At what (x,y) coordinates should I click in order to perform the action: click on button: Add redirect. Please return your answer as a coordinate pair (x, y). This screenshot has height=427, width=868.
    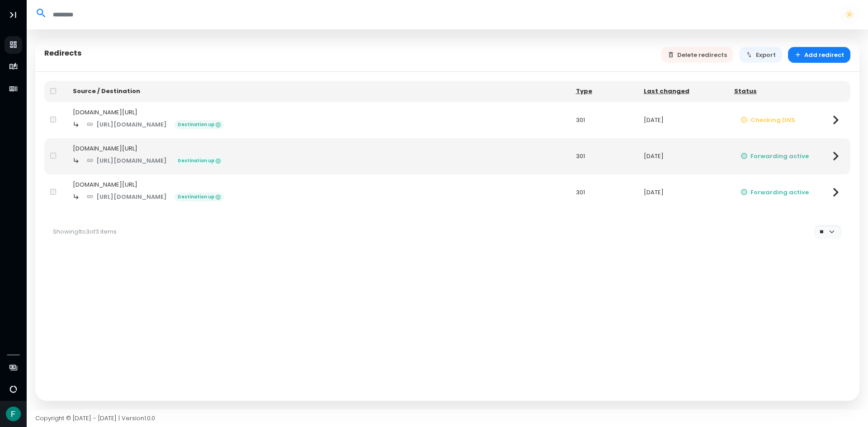
    Looking at the image, I should click on (819, 55).